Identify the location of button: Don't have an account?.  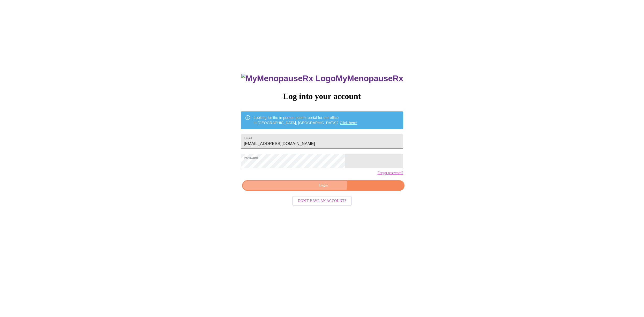
(322, 201).